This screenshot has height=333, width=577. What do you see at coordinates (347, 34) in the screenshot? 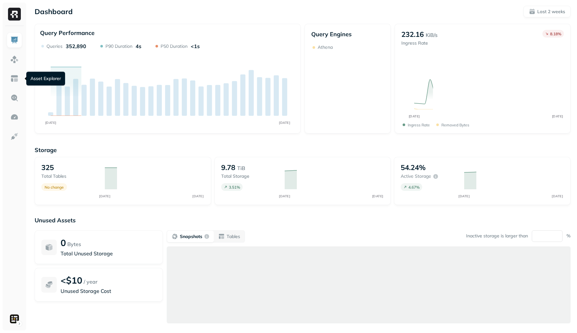
I see `p: Query Engines` at bounding box center [347, 34].